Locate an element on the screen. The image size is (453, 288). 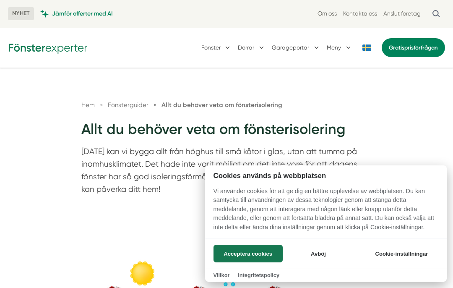
a: Integritetspolicy is located at coordinates (259, 275).